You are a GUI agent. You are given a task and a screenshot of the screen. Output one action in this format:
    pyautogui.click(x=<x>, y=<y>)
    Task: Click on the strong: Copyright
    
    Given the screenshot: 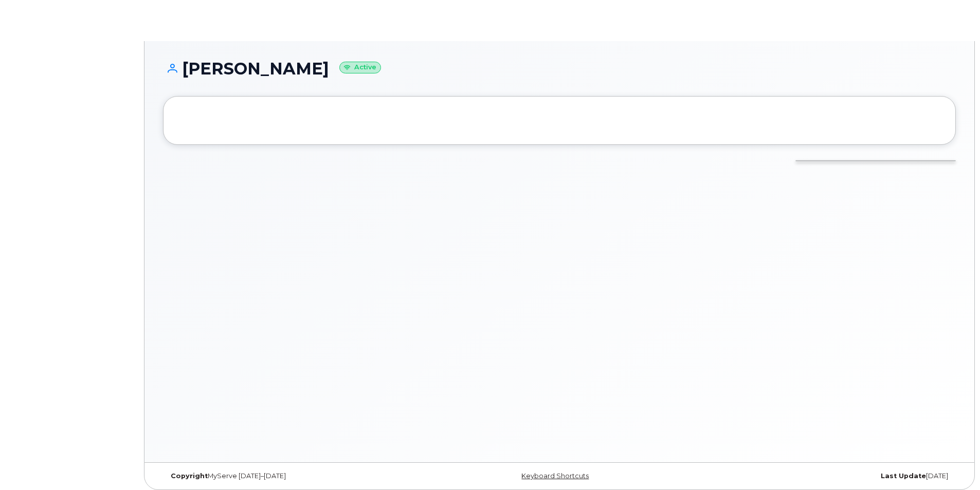 What is the action you would take?
    pyautogui.click(x=189, y=476)
    